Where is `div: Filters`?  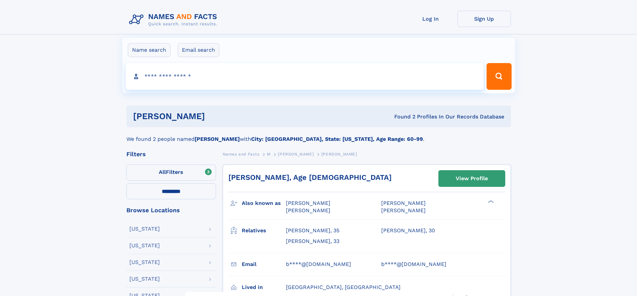
div: Filters is located at coordinates (171, 154).